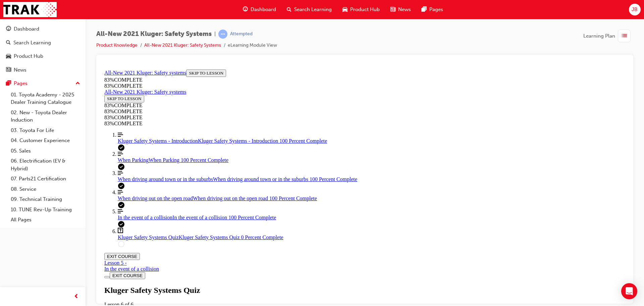 The width and height of the screenshot is (644, 306). I want to click on a: Trak, so click(30, 9).